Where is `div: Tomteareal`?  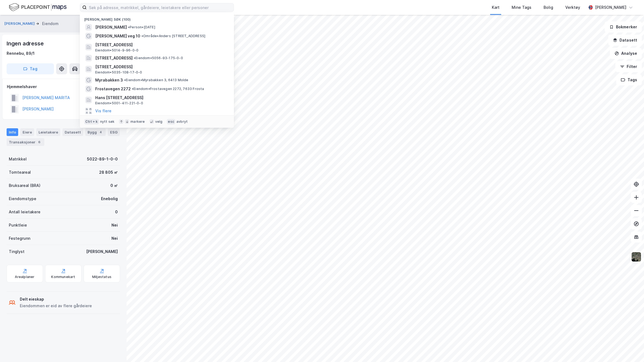
div: Tomteareal is located at coordinates (20, 172).